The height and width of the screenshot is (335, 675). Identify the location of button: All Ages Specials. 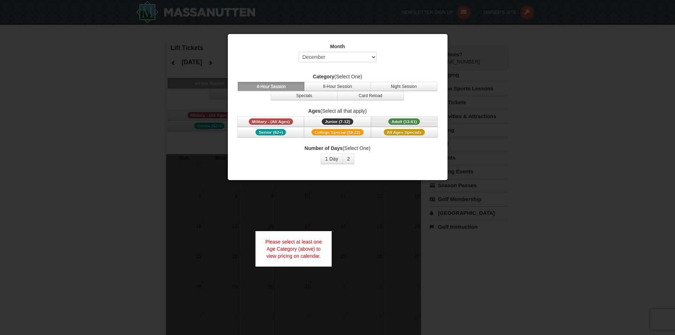
(404, 132).